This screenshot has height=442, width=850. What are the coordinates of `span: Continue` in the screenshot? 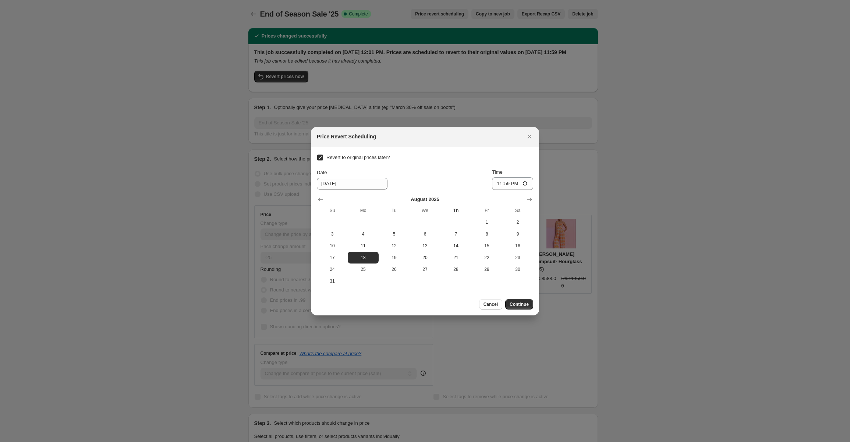 It's located at (519, 304).